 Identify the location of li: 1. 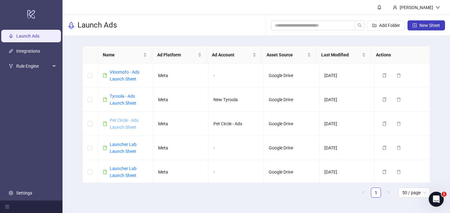
(376, 192).